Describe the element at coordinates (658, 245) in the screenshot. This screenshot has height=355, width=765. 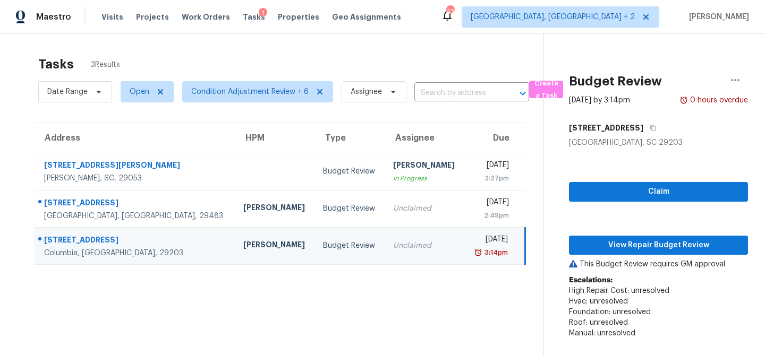
I see `button: View Repair Budget Review` at that location.